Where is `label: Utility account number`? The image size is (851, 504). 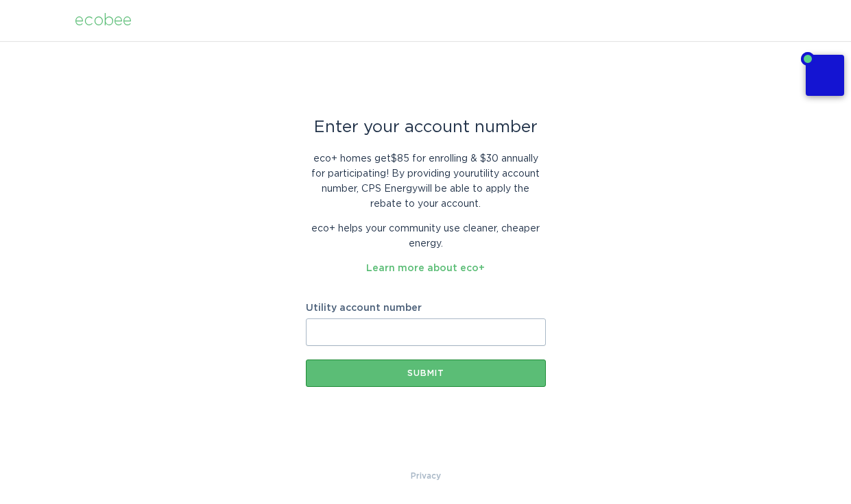 label: Utility account number is located at coordinates (426, 308).